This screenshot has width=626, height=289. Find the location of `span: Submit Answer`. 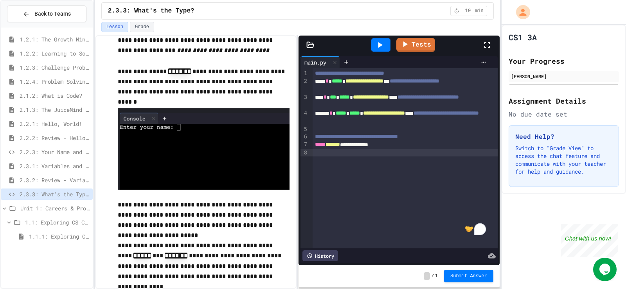

span: Submit Answer is located at coordinates (469, 276).